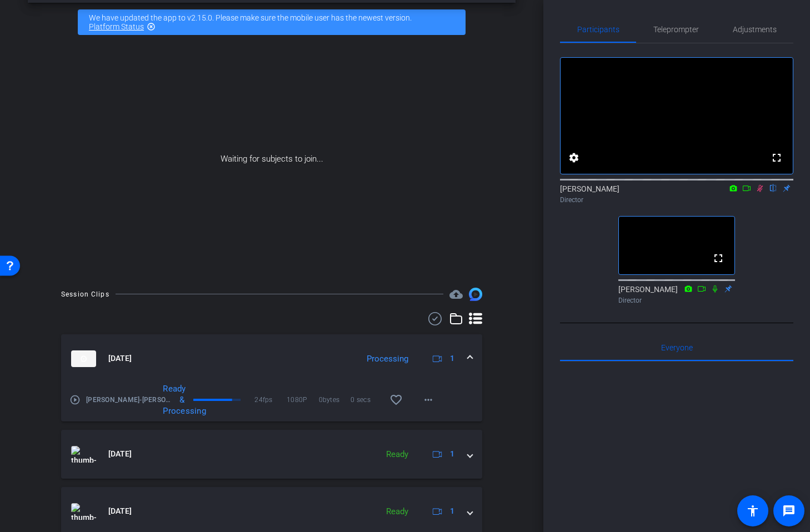 Image resolution: width=810 pixels, height=532 pixels. I want to click on div: Session Clips, so click(85, 294).